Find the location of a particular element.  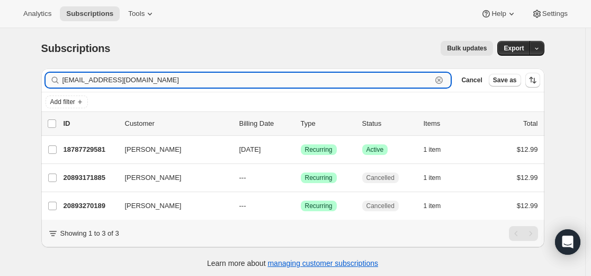

div: Type is located at coordinates (327, 123).